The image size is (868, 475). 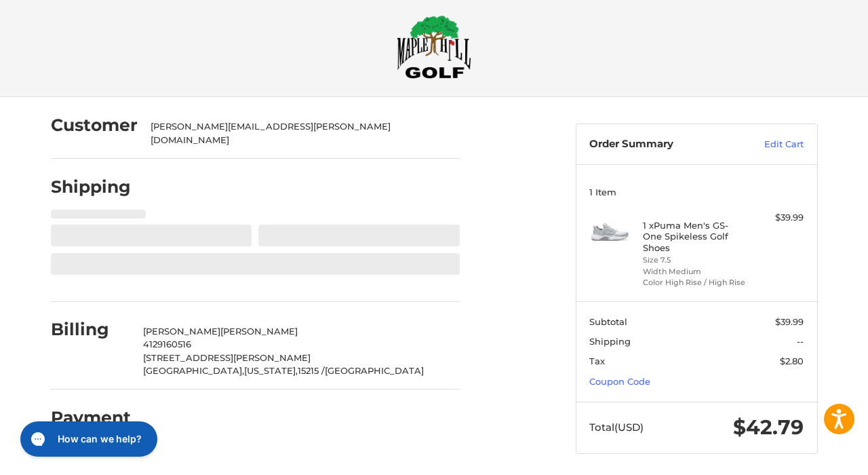 What do you see at coordinates (620, 381) in the screenshot?
I see `a: Coupon Code` at bounding box center [620, 381].